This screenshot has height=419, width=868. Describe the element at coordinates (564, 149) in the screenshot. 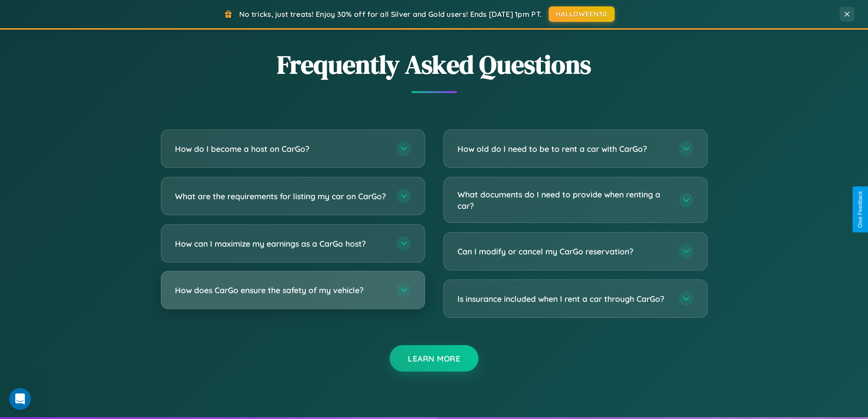

I see `h3: How old do I need to be to rent a car with CarGo?` at that location.